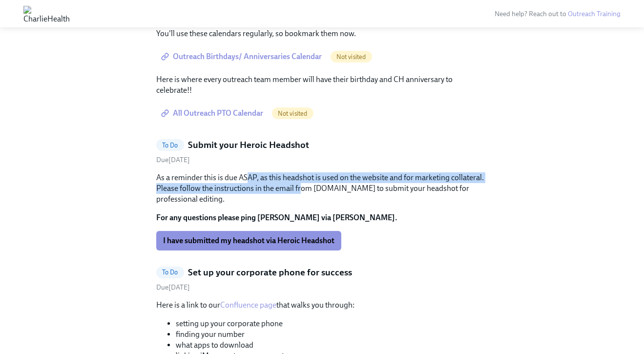  Describe the element at coordinates (322, 85) in the screenshot. I see `p: Here is where every outreach team member will have their birthday and CH anniversary to celebrate!!` at that location.